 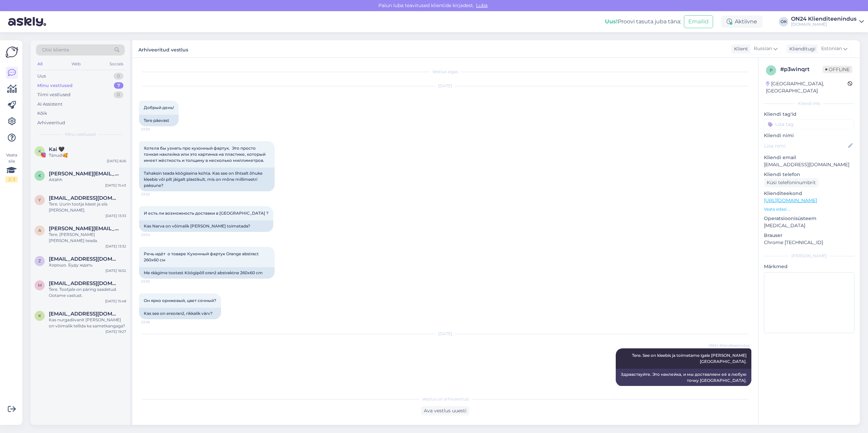 I want to click on div: # p3winqrt, so click(x=801, y=69).